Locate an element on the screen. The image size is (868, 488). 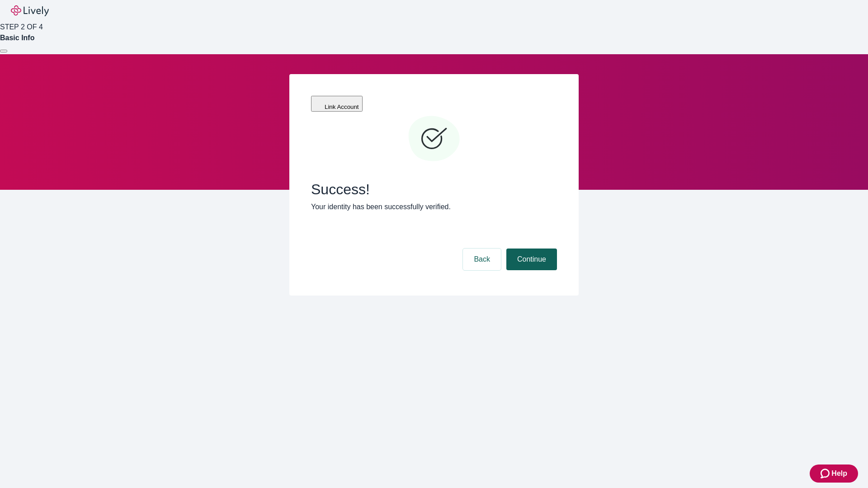
svg: Zendesk support icon is located at coordinates (826, 474).